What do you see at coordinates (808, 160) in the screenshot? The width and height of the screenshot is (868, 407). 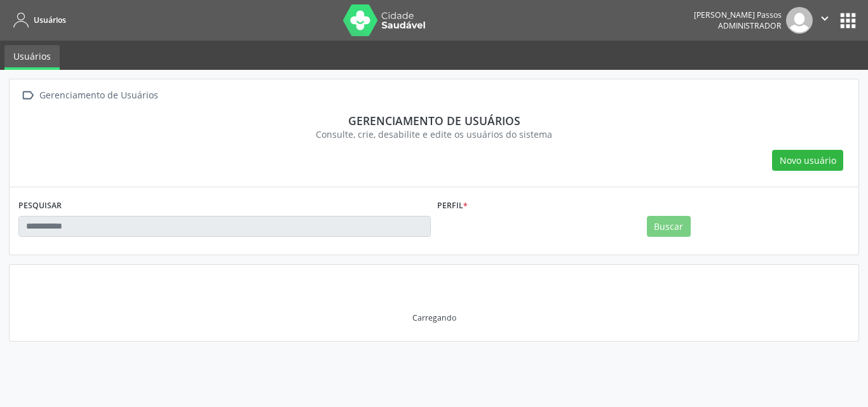 I see `span: Novo usuário` at bounding box center [808, 160].